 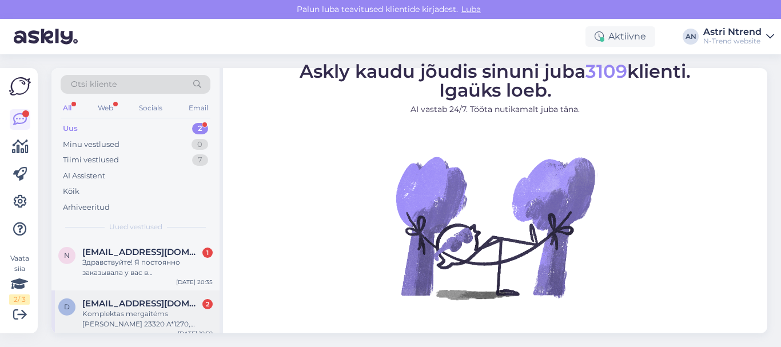 I want to click on div: Web, so click(x=105, y=108).